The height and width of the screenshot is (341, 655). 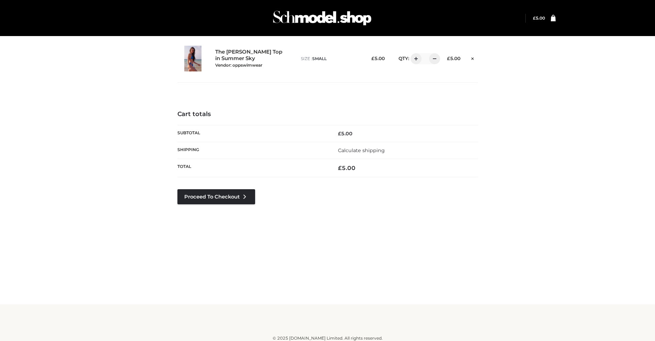 What do you see at coordinates (322, 18) in the screenshot?
I see `img: Schmodel Admin 964` at bounding box center [322, 18].